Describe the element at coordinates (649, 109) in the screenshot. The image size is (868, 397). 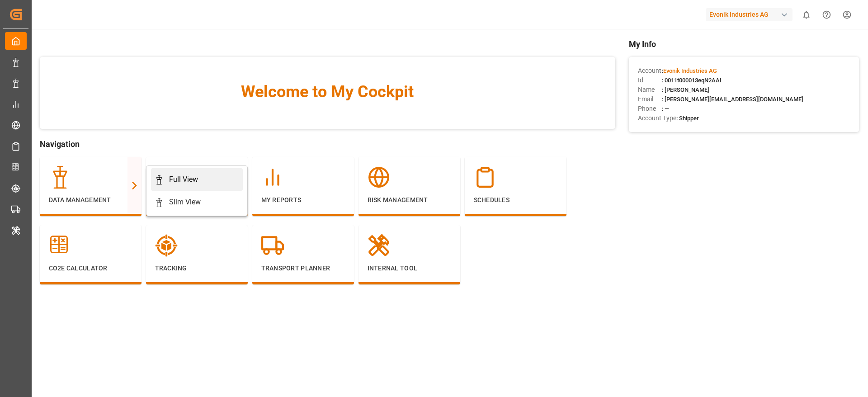
I see `span: Phone` at that location.